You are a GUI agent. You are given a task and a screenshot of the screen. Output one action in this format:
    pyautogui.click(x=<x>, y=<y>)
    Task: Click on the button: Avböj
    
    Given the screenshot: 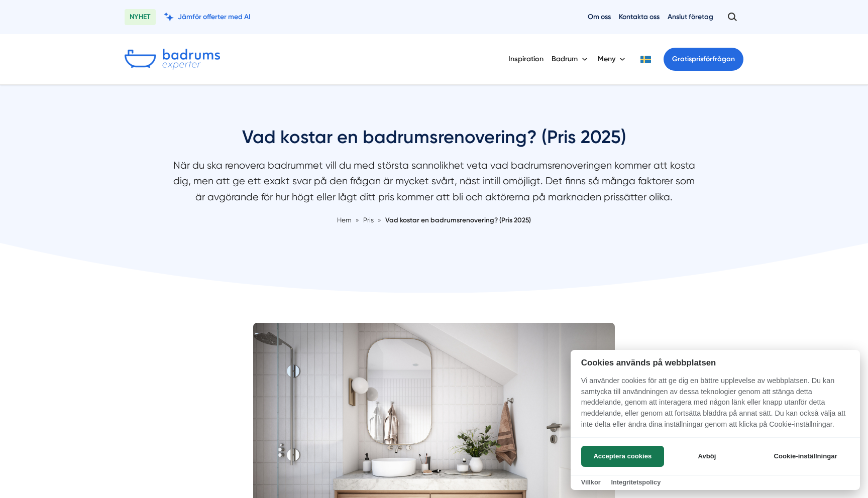 What is the action you would take?
    pyautogui.click(x=706, y=456)
    